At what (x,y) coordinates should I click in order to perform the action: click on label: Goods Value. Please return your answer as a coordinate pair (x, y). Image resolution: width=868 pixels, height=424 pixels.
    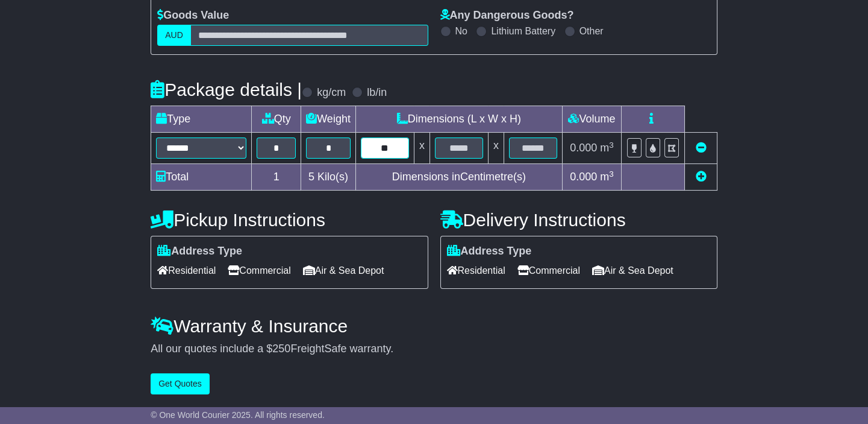
    Looking at the image, I should click on (193, 15).